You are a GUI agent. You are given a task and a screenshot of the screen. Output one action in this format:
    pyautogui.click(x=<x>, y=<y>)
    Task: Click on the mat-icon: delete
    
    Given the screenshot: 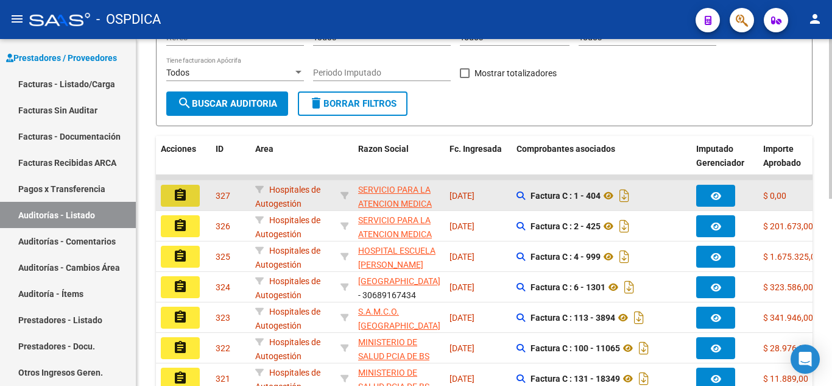 What is the action you would take?
    pyautogui.click(x=316, y=103)
    